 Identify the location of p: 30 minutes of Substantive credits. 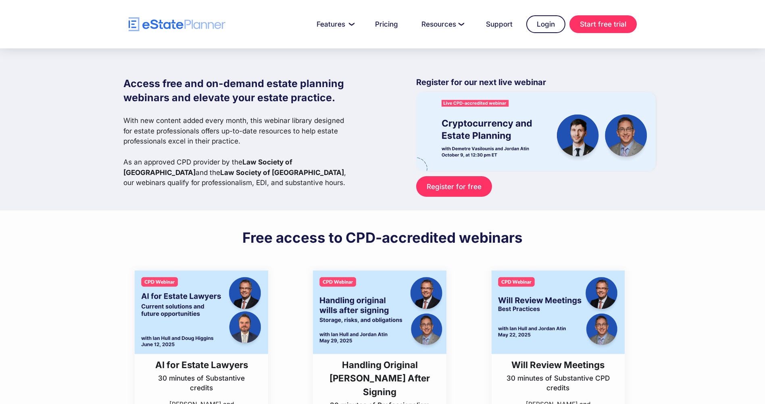
(202, 383).